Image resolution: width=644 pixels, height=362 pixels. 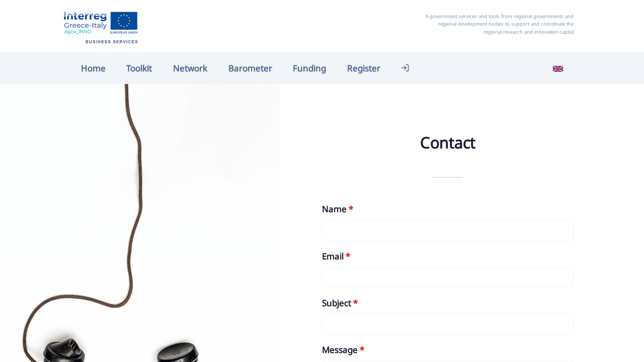 What do you see at coordinates (340, 303) in the screenshot?
I see `label: Subject` at bounding box center [340, 303].